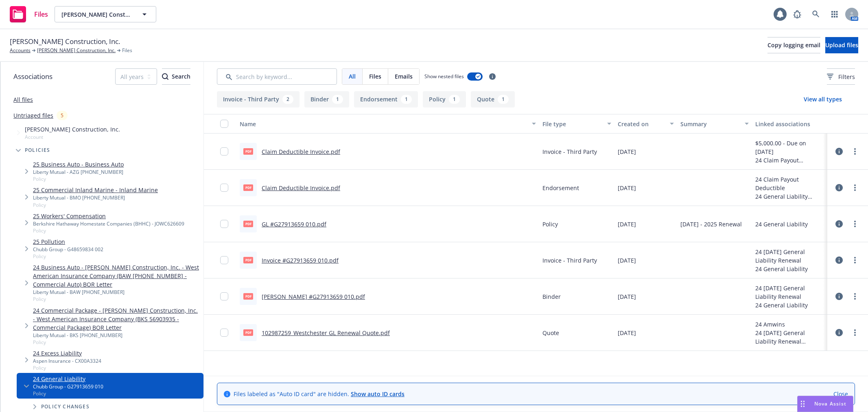 The width and height of the screenshot is (868, 412). I want to click on div: Search, so click(176, 76).